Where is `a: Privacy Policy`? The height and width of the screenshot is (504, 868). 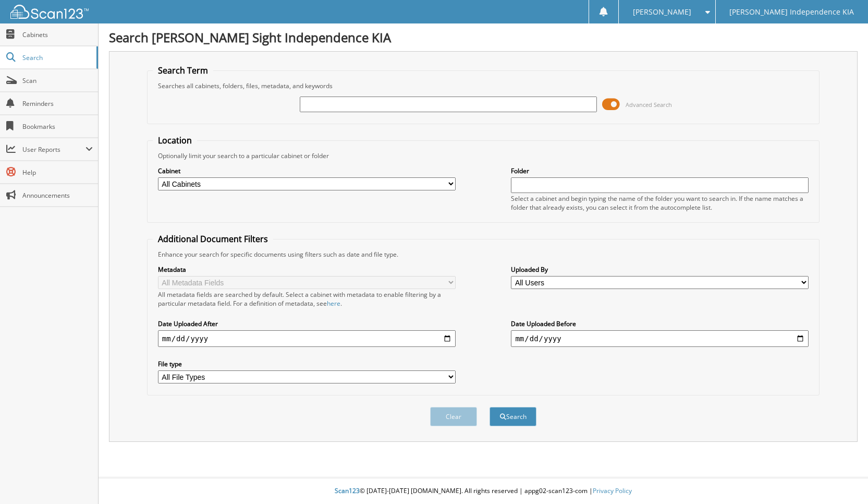 a: Privacy Policy is located at coordinates (612, 491).